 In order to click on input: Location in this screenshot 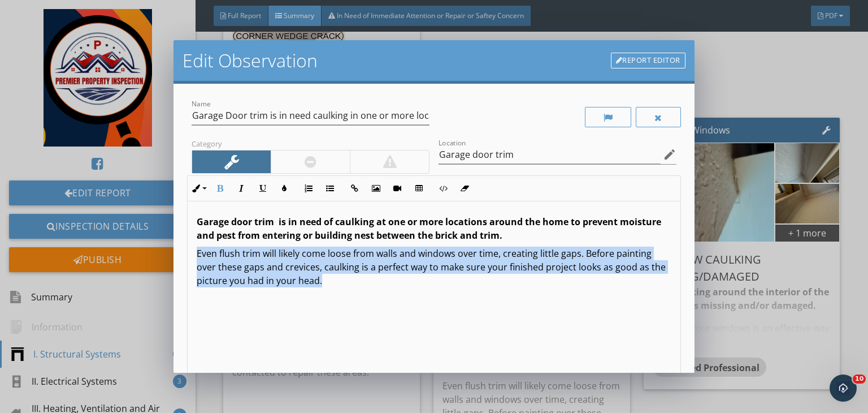, I will do `click(549, 154)`.